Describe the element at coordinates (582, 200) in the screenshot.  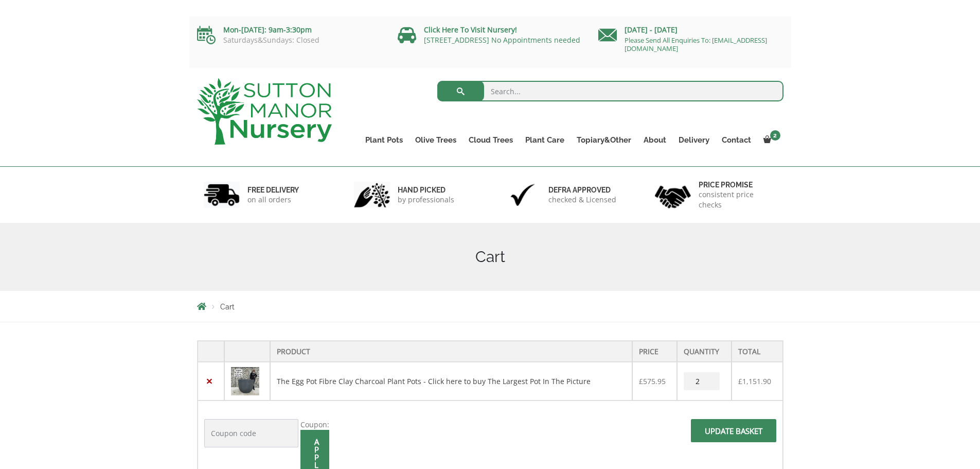
I see `p: checked & Licensed` at that location.